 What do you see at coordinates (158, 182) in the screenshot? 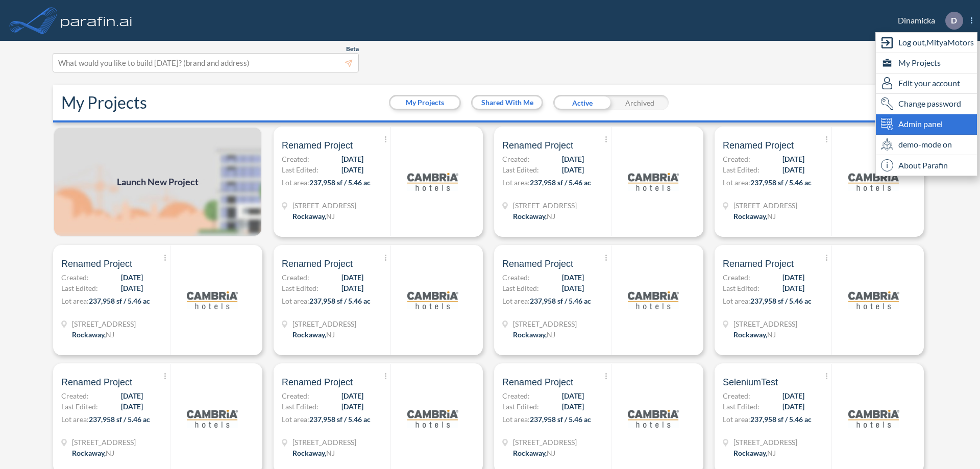
I see `img: add` at bounding box center [158, 182].